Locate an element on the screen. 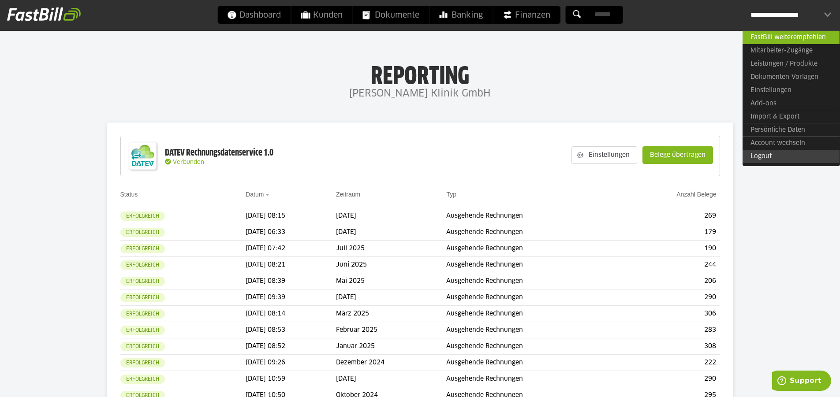  a: Zeitraum is located at coordinates (348, 194).